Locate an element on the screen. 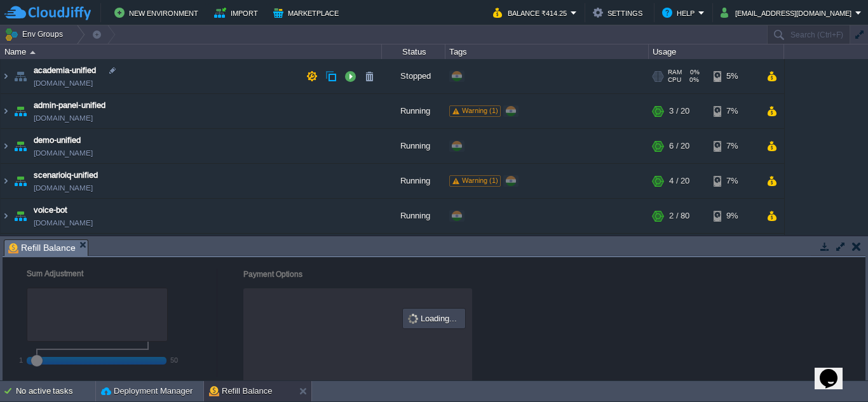 The image size is (868, 402). div: 4 / 20 is located at coordinates (679, 181).